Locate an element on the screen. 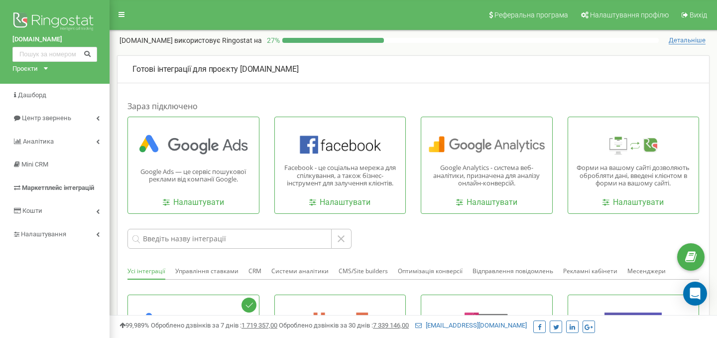  span: Маркетплейс інтеграцій is located at coordinates (58, 187).